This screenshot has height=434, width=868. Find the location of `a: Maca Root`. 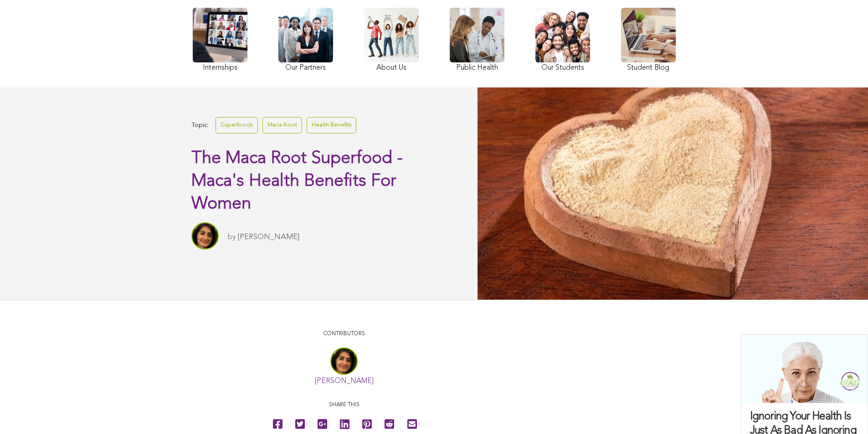

a: Maca Root is located at coordinates (282, 125).